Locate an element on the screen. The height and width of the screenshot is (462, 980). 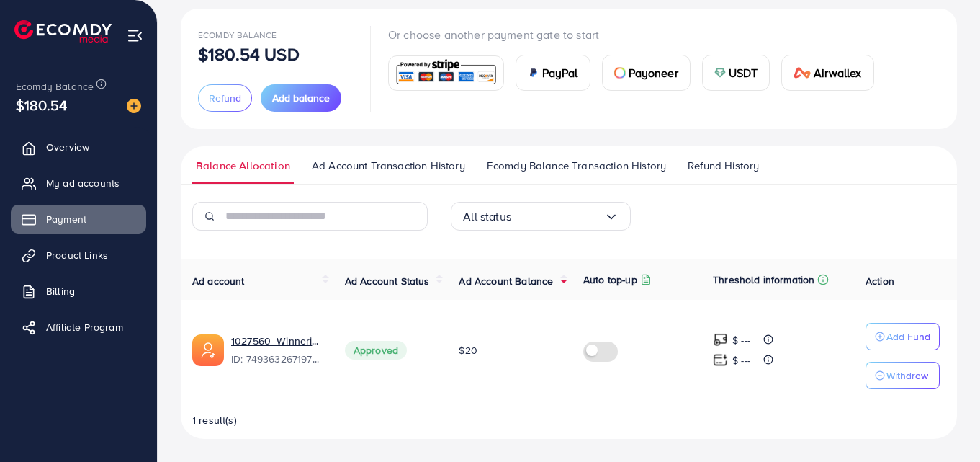
a: cardPayPal is located at coordinates (553, 73).